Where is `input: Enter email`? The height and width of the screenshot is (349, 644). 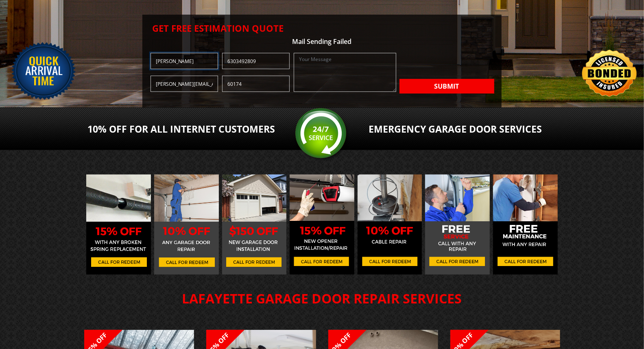 input: Enter email is located at coordinates (184, 84).